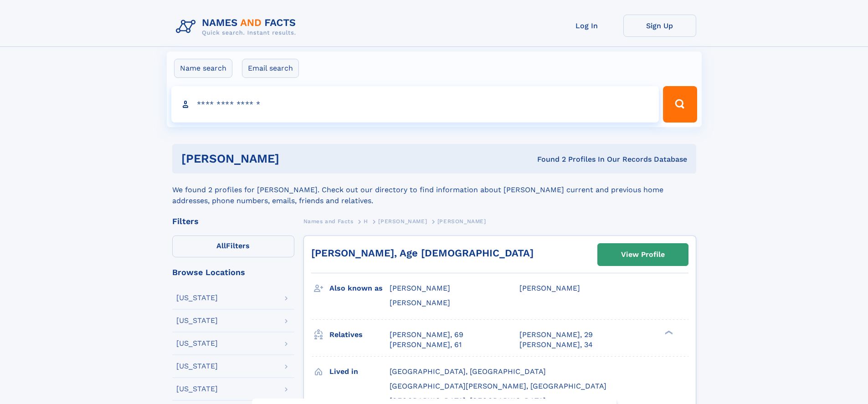 This screenshot has width=868, height=404. I want to click on div: View Profile, so click(643, 254).